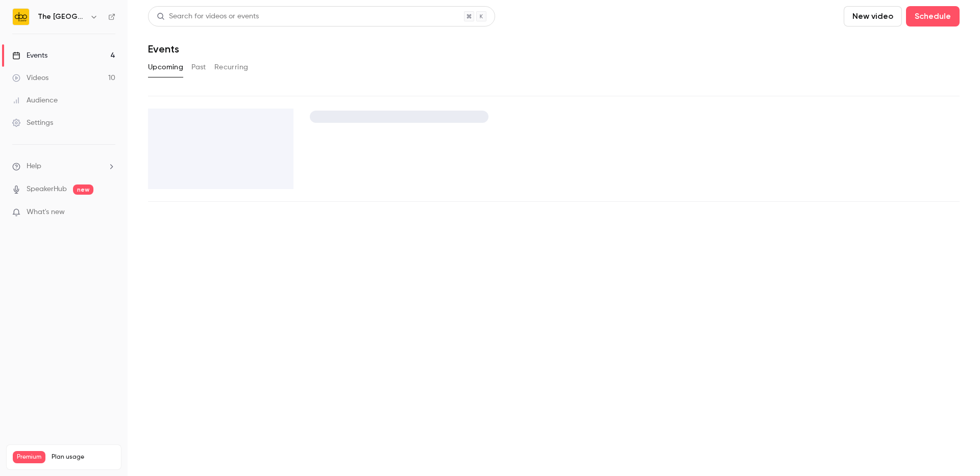  What do you see at coordinates (30, 56) in the screenshot?
I see `div: Events` at bounding box center [30, 56].